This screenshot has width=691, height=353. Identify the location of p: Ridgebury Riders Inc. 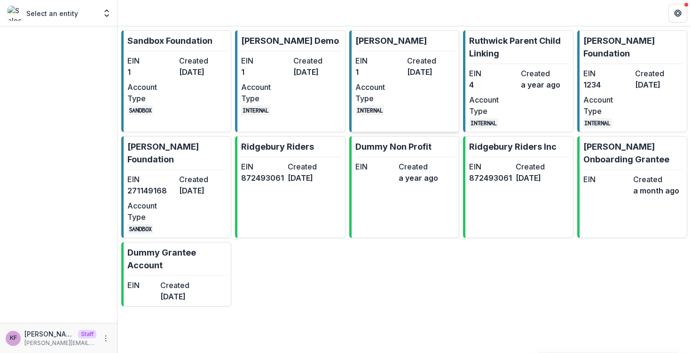
(513, 146).